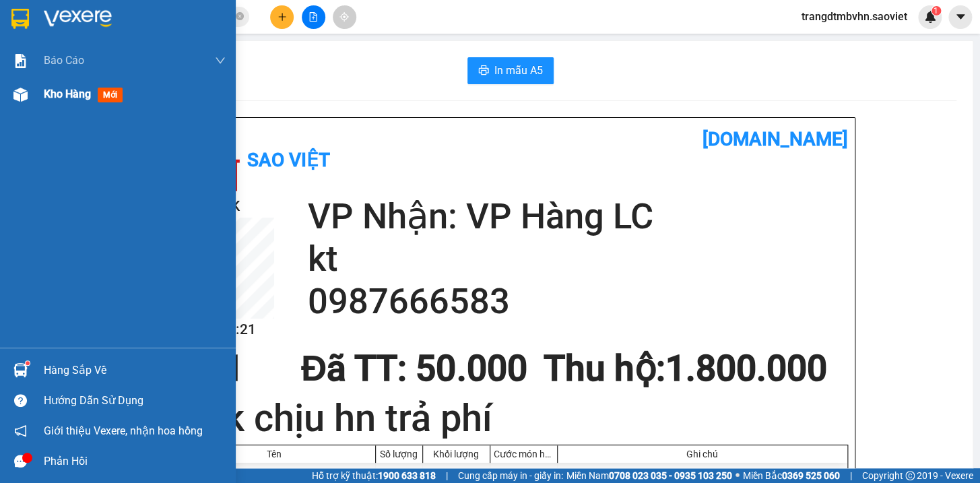  Describe the element at coordinates (746, 368) in the screenshot. I see `span: 1.800.000` at that location.